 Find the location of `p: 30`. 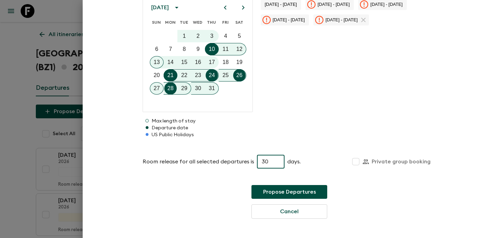

p: 30 is located at coordinates (198, 88).